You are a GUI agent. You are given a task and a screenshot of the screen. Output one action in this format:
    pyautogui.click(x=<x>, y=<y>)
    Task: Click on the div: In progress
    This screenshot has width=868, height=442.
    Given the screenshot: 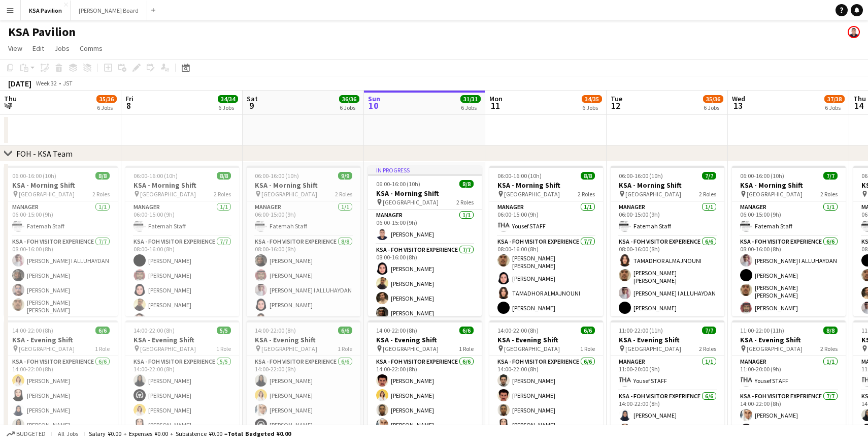 What is the action you would take?
    pyautogui.click(x=425, y=170)
    